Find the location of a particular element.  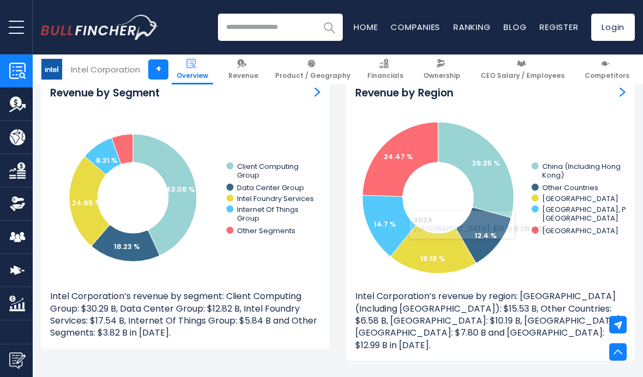

p: Intel Corporation’s revenue by segment: Client Computing Group: $30.29 B, Data Center Group: $12.... is located at coordinates (185, 315).